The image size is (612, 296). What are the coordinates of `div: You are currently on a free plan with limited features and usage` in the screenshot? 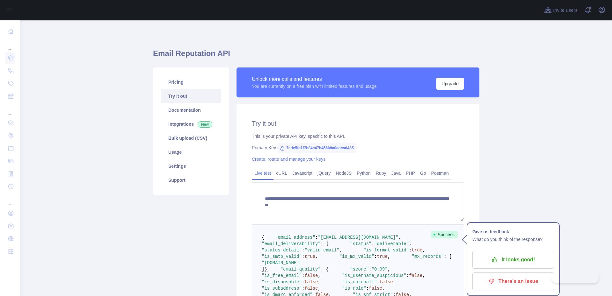 It's located at (314, 86).